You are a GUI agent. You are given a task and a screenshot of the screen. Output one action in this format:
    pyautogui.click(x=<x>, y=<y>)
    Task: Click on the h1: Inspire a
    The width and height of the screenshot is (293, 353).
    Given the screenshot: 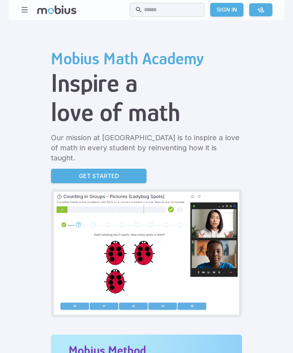 What is the action you would take?
    pyautogui.click(x=146, y=83)
    